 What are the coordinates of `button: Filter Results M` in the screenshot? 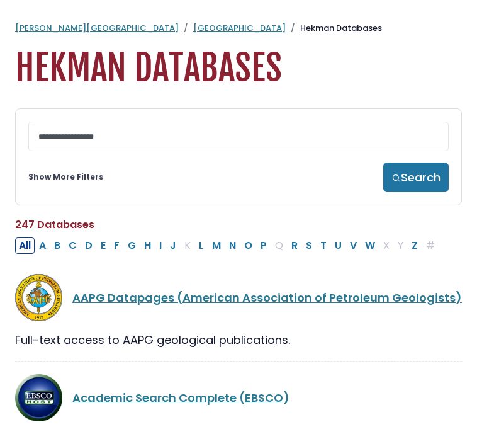 It's located at (216, 245).